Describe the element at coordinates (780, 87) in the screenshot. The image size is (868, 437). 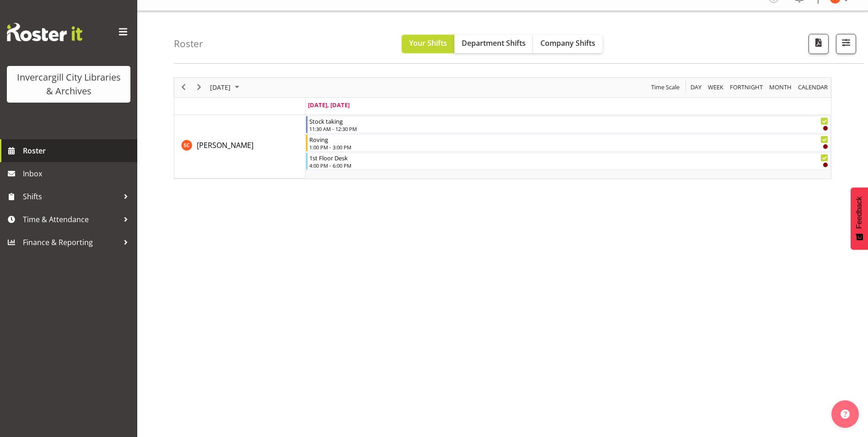
I see `span: Month` at that location.